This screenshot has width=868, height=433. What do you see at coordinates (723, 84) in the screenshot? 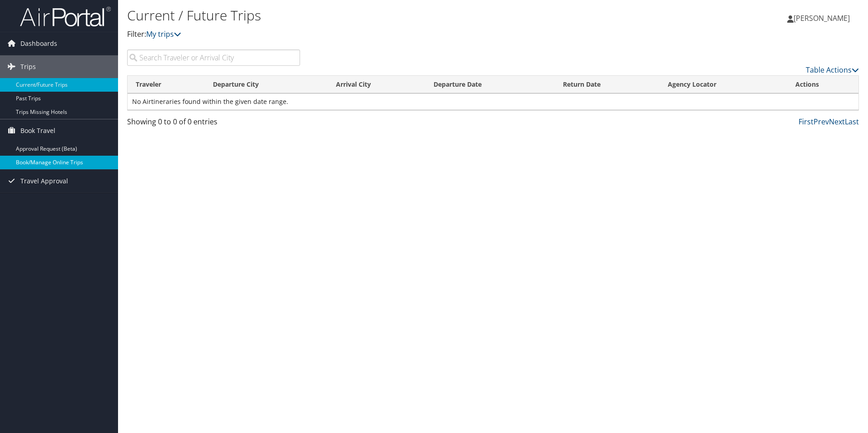
I see `th: Agency Locator: activate to sort column ascending` at bounding box center [723, 84].